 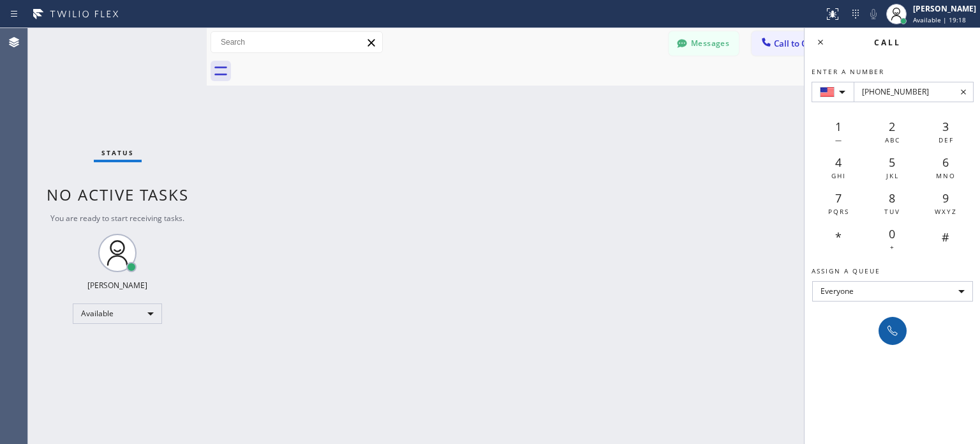 I want to click on span: MNO, so click(x=946, y=176).